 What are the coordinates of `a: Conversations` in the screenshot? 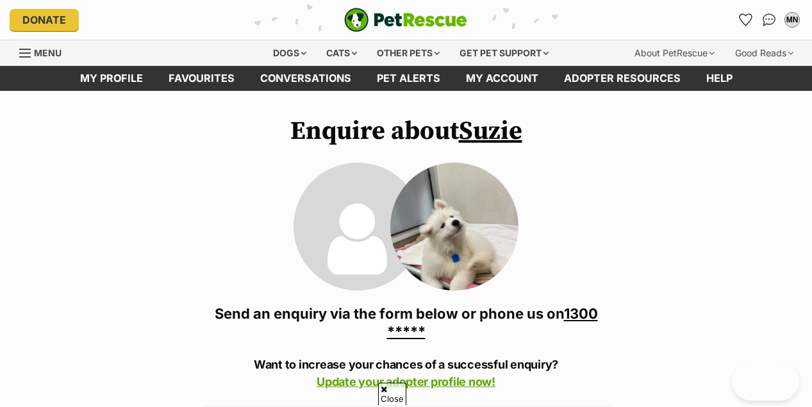 It's located at (769, 20).